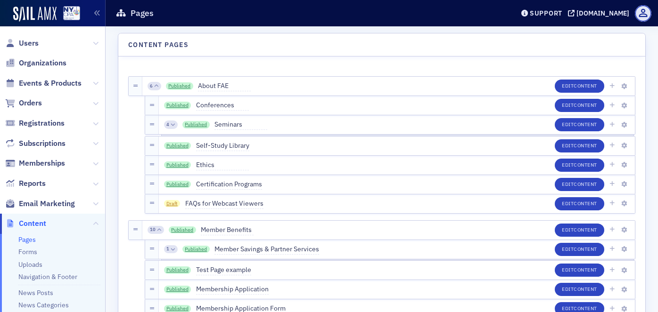 The width and height of the screenshot is (658, 312). I want to click on span: FAQs for Webcast Viewers, so click(224, 204).